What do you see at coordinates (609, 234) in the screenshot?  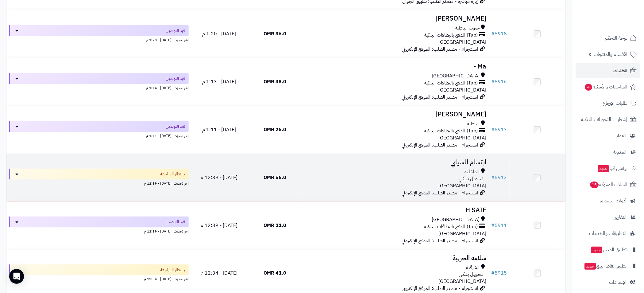 I see `a: التطبيقات والخدمات` at bounding box center [609, 234].